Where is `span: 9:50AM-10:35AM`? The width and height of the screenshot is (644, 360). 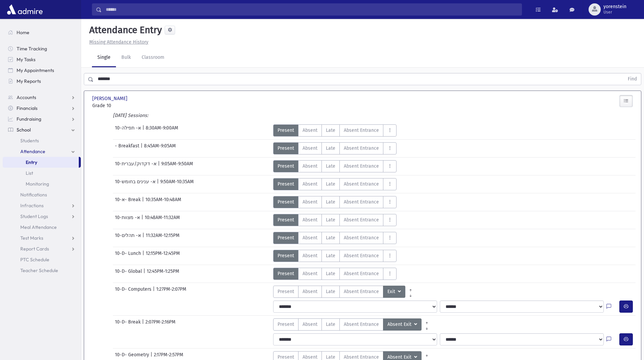 span: 9:50AM-10:35AM is located at coordinates (177, 184).